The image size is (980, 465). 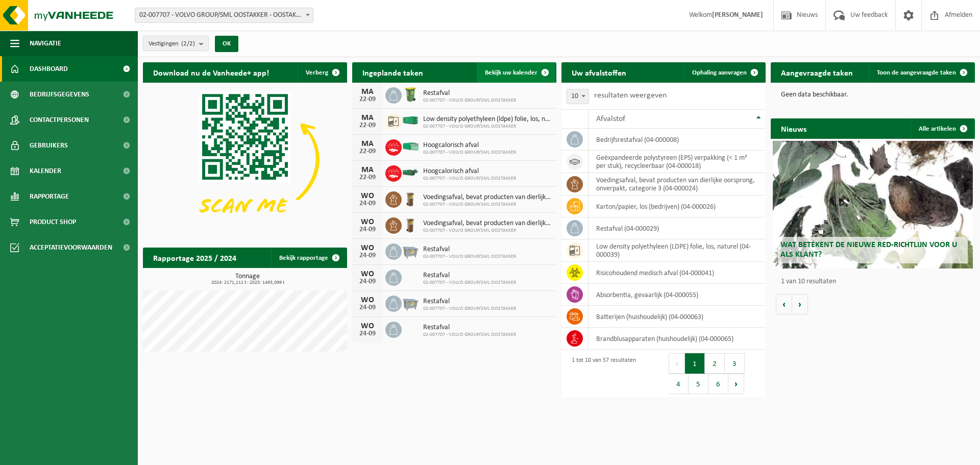 I want to click on span: Bekijk uw kalender, so click(x=511, y=73).